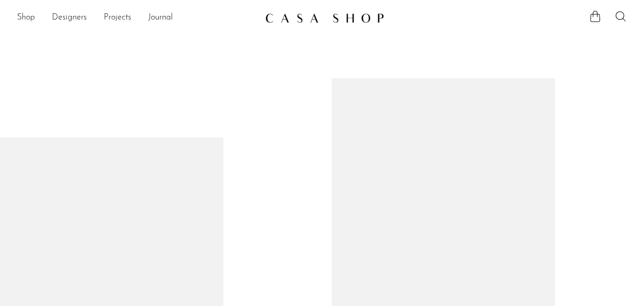 This screenshot has width=644, height=306. What do you see at coordinates (70, 18) in the screenshot?
I see `a: Designers` at bounding box center [70, 18].